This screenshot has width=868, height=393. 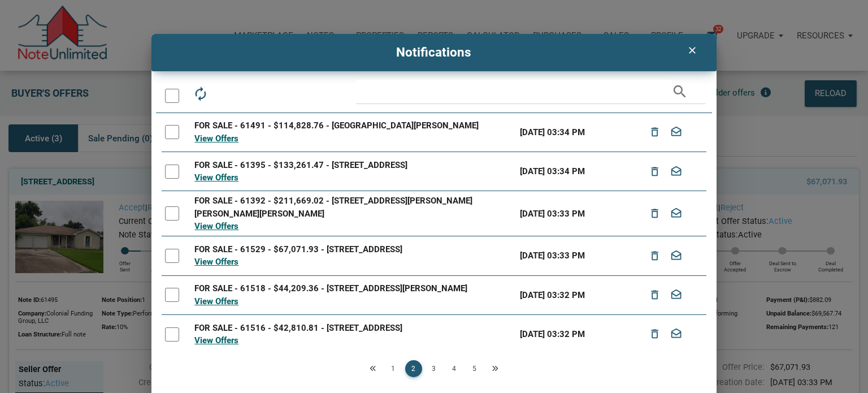 I want to click on a: 3, so click(x=434, y=368).